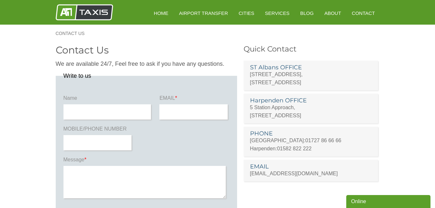 The height and width of the screenshot is (208, 435). I want to click on a: HOME, so click(161, 13).